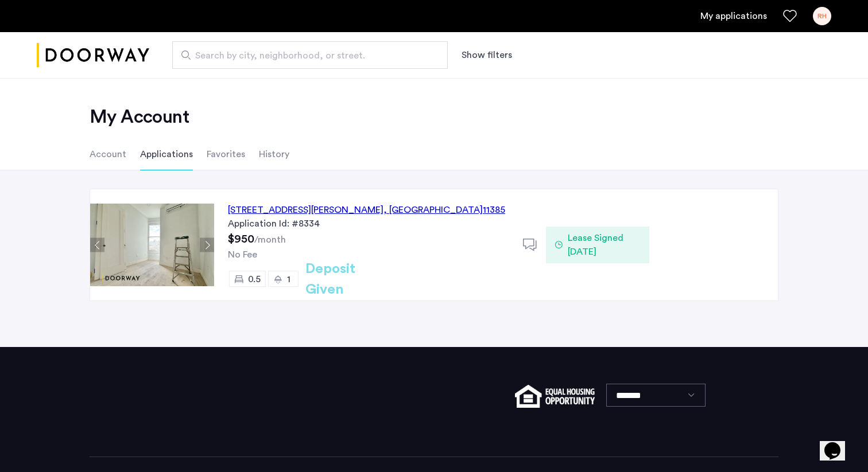 Image resolution: width=868 pixels, height=472 pixels. I want to click on li: Favorites, so click(226, 154).